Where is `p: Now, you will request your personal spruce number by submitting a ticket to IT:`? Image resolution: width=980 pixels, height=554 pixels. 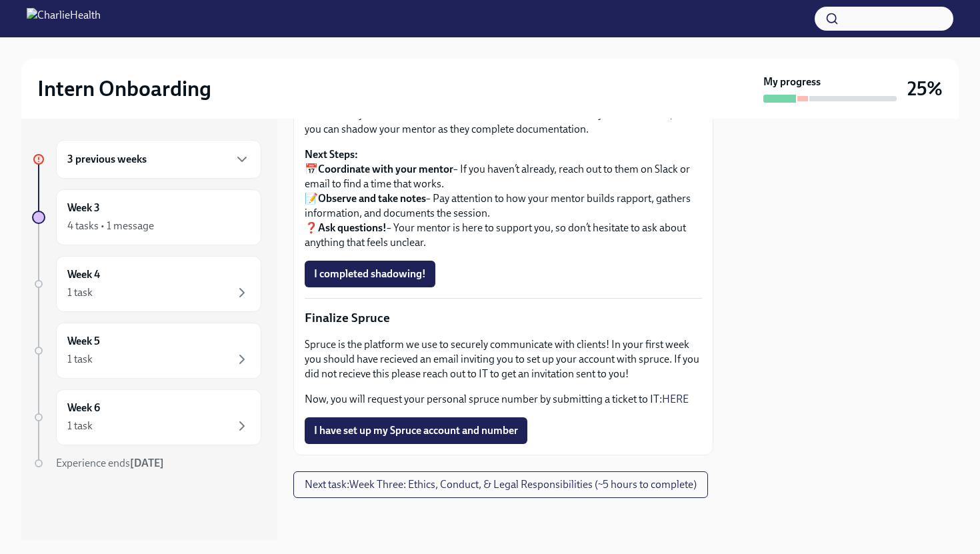 p: Now, you will request your personal spruce number by submitting a ticket to IT: is located at coordinates (503, 399).